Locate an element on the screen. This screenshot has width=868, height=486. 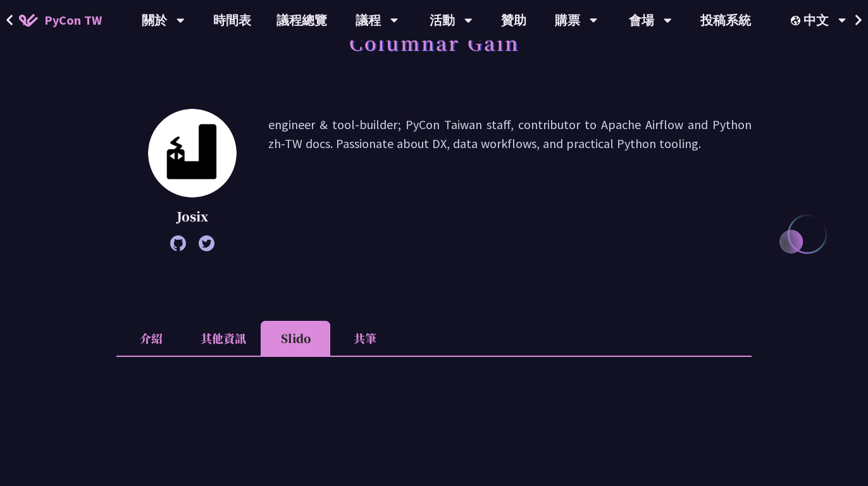
li: Slido is located at coordinates (295, 338).